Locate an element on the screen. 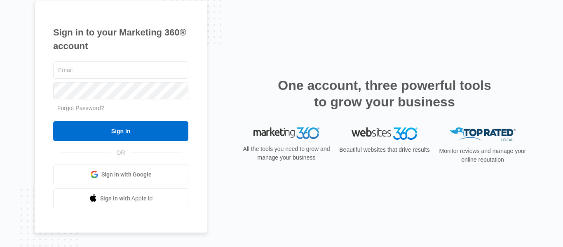  p: Monitor reviews and manage your online reputation is located at coordinates (483, 155).